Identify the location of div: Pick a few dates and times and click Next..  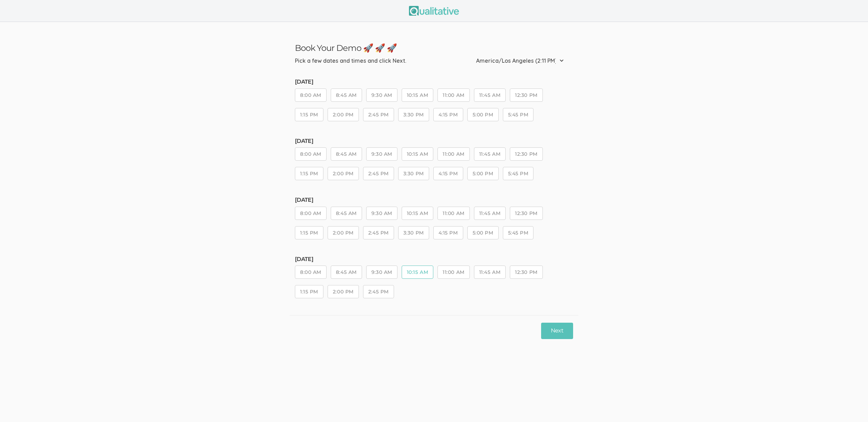
(351, 61).